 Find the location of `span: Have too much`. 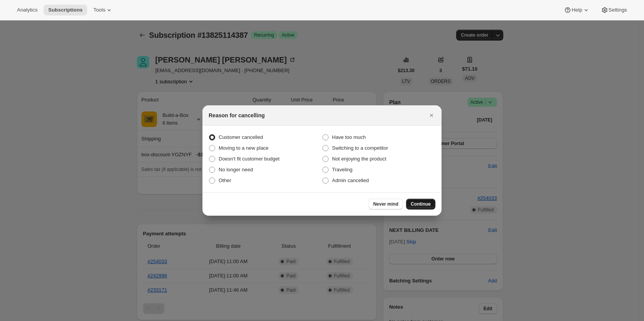

span: Have too much is located at coordinates (348, 137).